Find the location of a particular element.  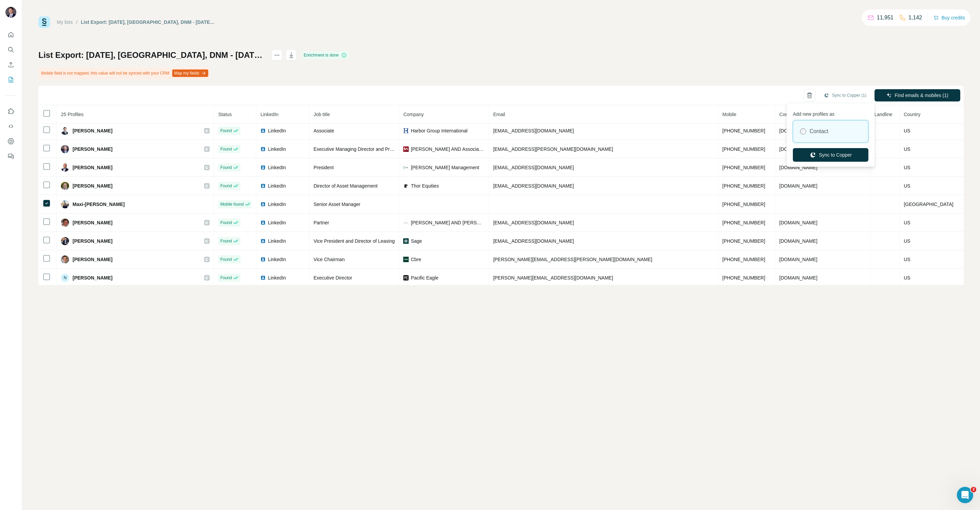

span: Cbre is located at coordinates (416, 259).